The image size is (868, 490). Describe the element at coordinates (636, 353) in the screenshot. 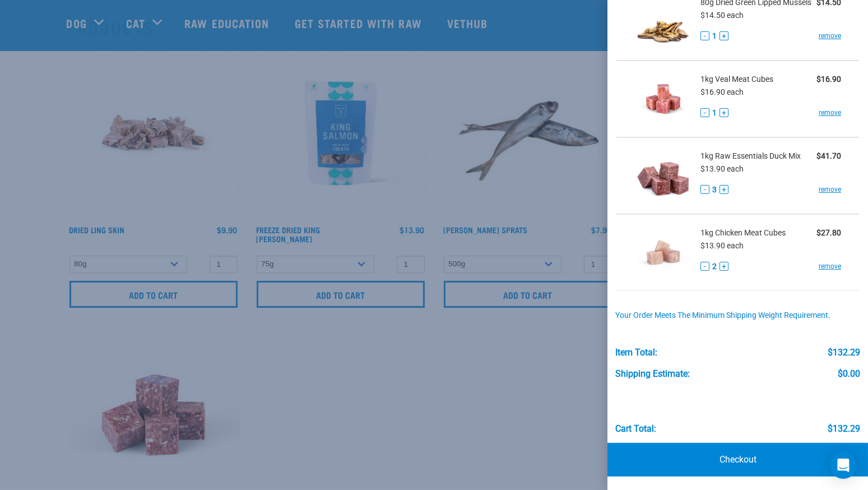

I see `div: Item Total:` at that location.